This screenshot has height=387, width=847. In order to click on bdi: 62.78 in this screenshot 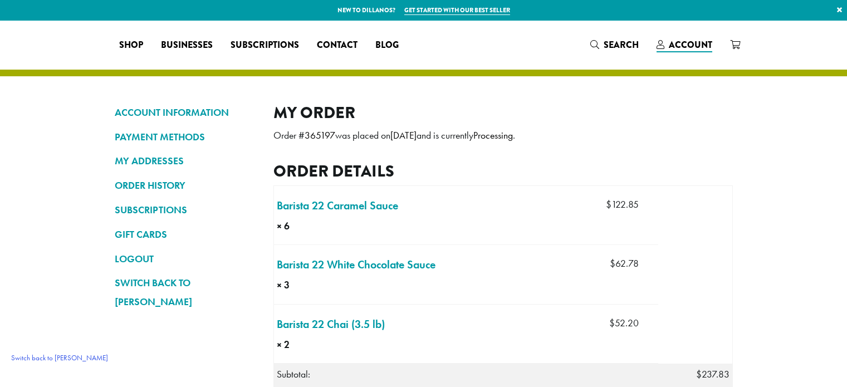, I will do `click(624, 263)`.